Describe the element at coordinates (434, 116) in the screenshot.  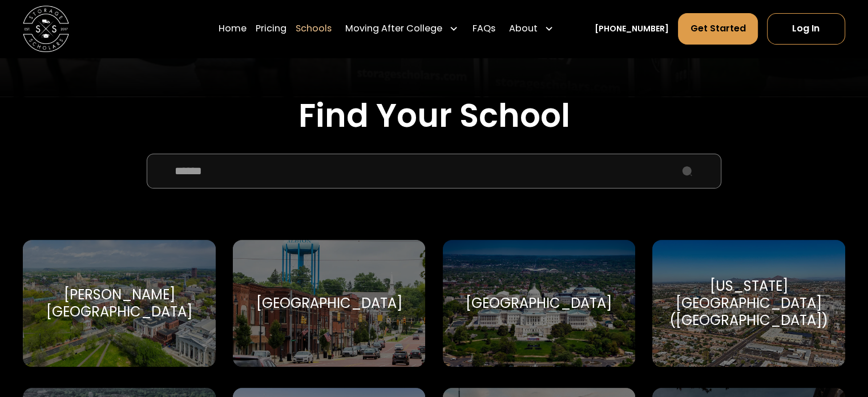
I see `h2: Find Your School` at that location.